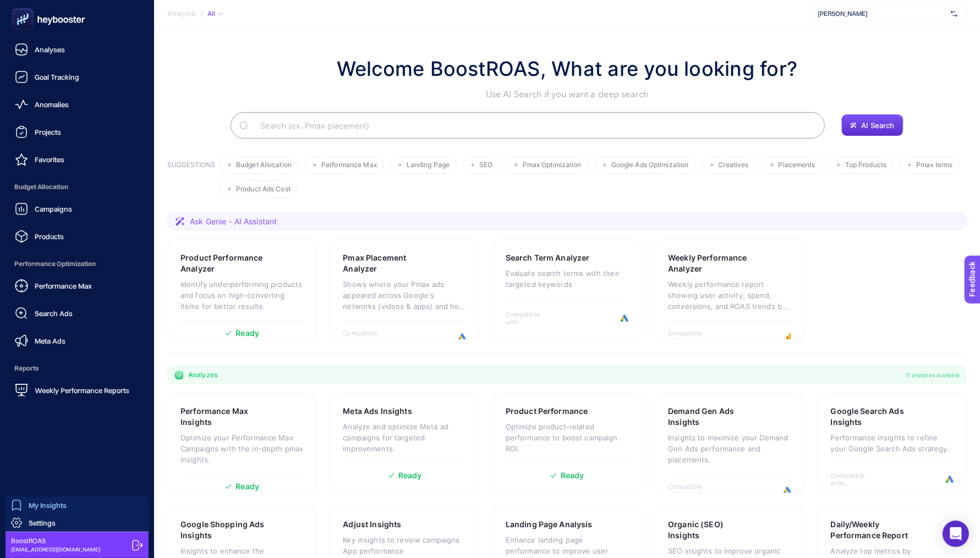  What do you see at coordinates (77, 237) in the screenshot?
I see `a: Products` at bounding box center [77, 237].